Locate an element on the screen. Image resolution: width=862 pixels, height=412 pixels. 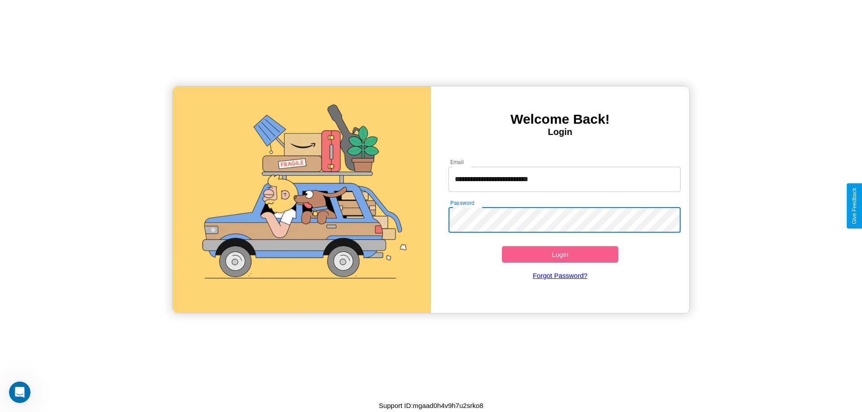
label: Email is located at coordinates (457, 162).